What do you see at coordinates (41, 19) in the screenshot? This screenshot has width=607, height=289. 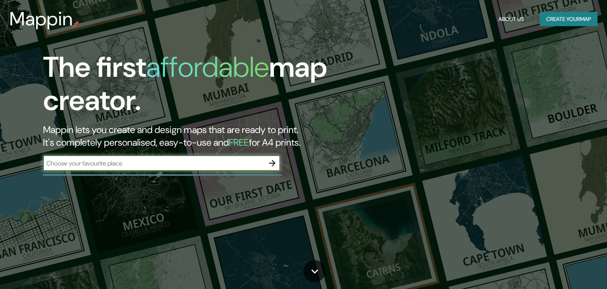 I see `h3: Mappin` at bounding box center [41, 19].